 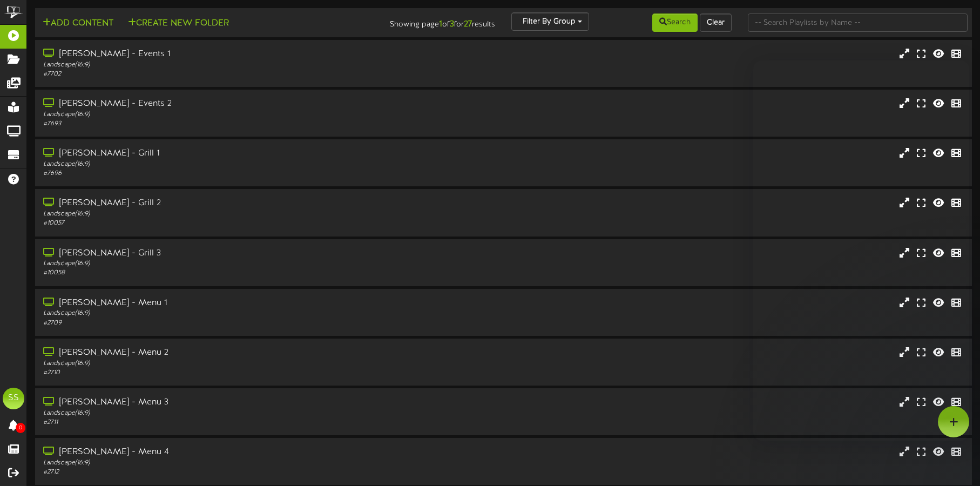 What do you see at coordinates (230, 124) in the screenshot?
I see `div: # 7693` at bounding box center [230, 124].